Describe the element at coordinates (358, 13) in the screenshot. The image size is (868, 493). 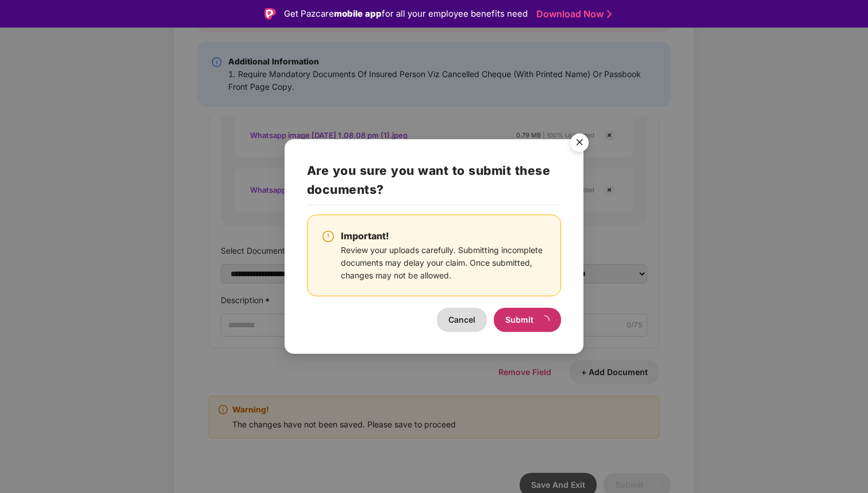
I see `strong: mobile app` at that location.